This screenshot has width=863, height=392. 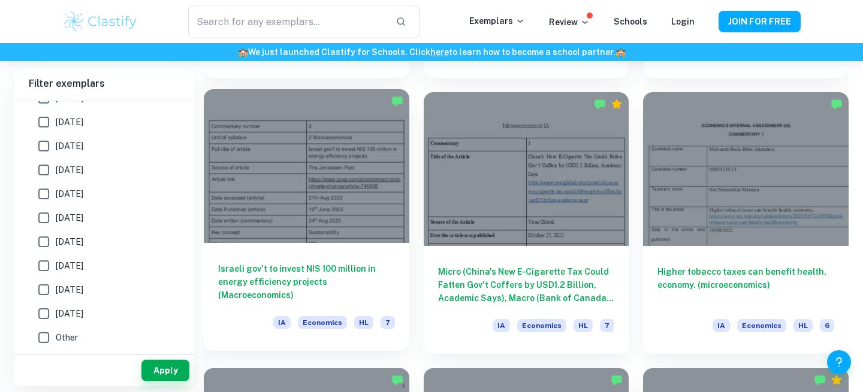 I want to click on a: Israeli gov't to invest NIS 100 million in energy efficiency projects (Macroeconomics)IAEconomicsHL7, so click(x=306, y=223).